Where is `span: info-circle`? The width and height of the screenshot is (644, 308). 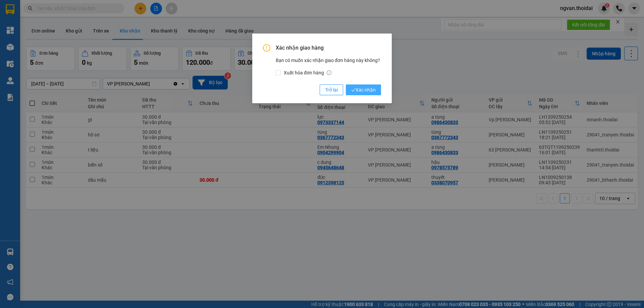 span: info-circle is located at coordinates (329, 73).